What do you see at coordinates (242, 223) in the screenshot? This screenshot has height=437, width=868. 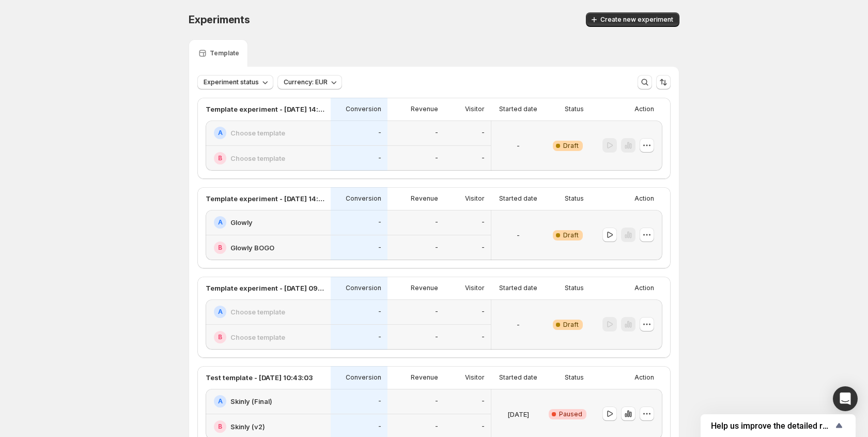 I see `h2: Glowly` at bounding box center [242, 223].